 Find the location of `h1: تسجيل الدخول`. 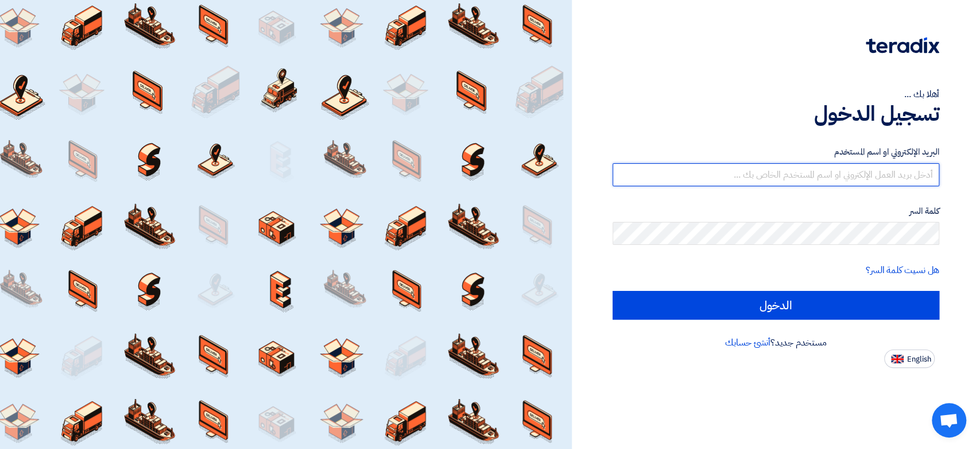

h1: تسجيل الدخول is located at coordinates (775, 113).